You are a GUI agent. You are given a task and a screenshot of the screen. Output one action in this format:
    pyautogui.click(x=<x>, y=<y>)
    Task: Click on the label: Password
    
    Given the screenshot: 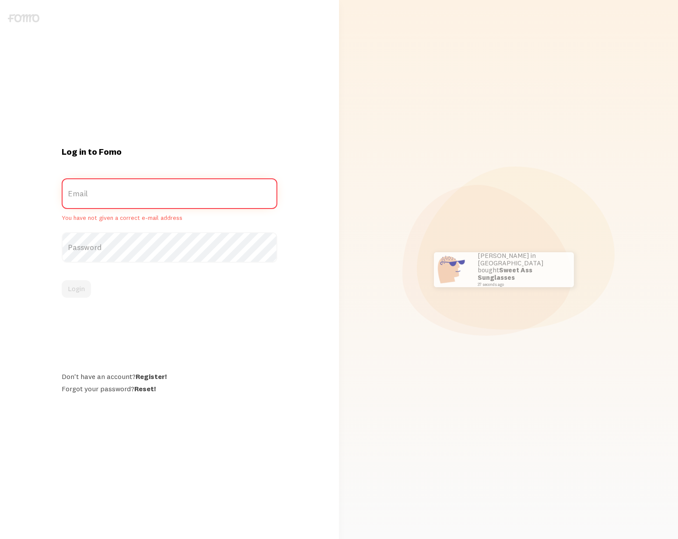 What is the action you would take?
    pyautogui.click(x=169, y=247)
    